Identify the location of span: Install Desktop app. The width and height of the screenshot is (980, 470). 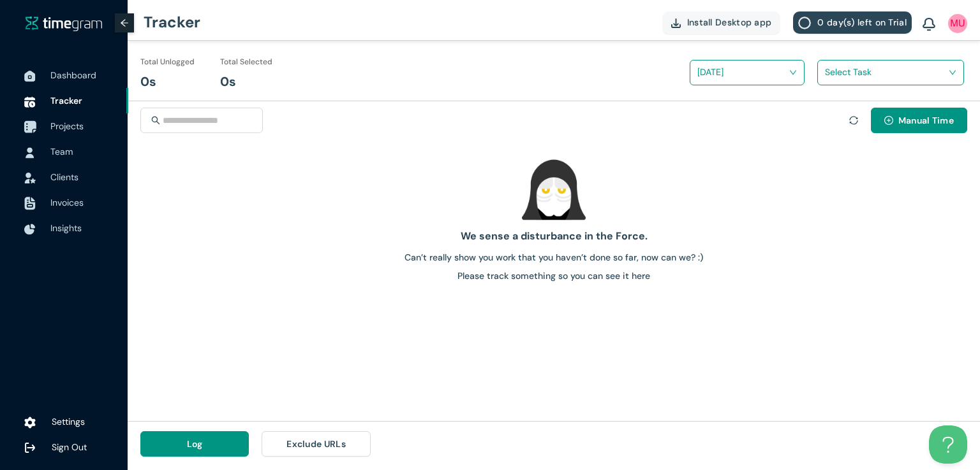
(729, 22).